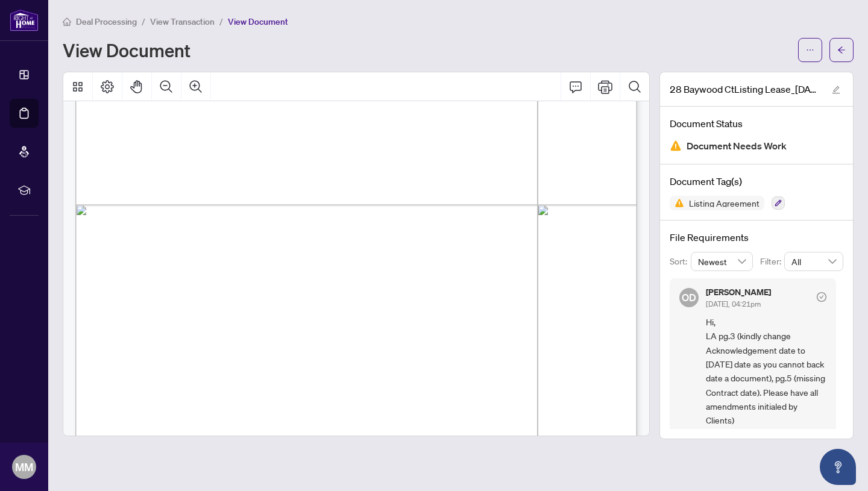 The image size is (868, 491). What do you see at coordinates (756, 237) in the screenshot?
I see `h4: File Requirements` at bounding box center [756, 237].